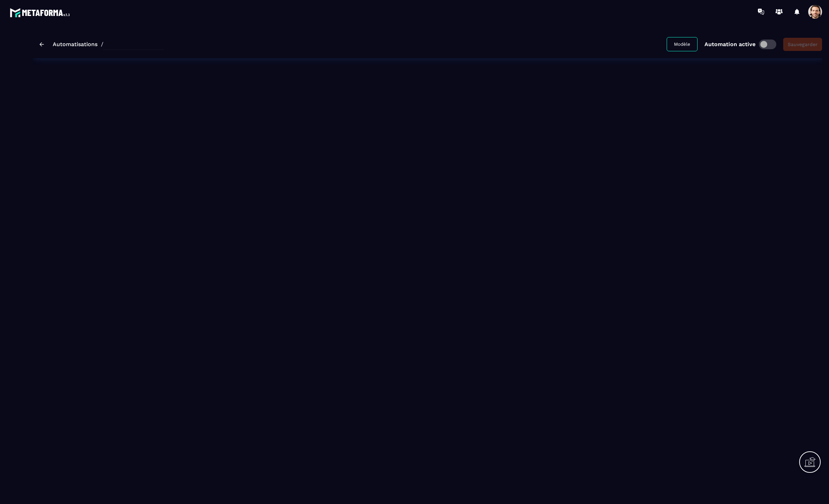 The height and width of the screenshot is (504, 829). What do you see at coordinates (75, 44) in the screenshot?
I see `a: Automatisations` at bounding box center [75, 44].